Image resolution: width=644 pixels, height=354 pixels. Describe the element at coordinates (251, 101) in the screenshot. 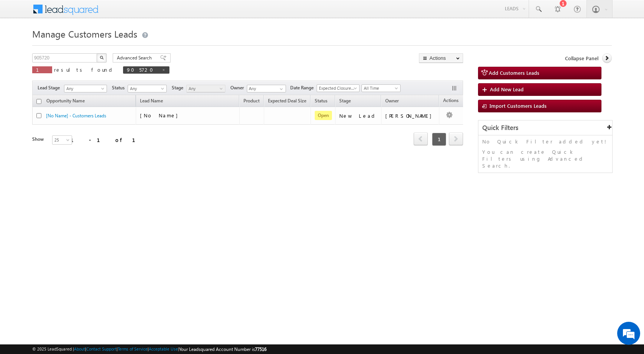

I see `span: Product` at that location.